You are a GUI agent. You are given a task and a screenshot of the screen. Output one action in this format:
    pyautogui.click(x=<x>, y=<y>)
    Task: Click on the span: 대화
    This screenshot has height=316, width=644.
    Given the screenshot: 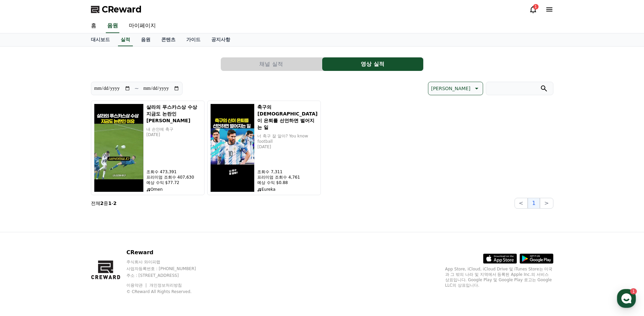 What is the action you would take?
    pyautogui.click(x=66, y=227)
    